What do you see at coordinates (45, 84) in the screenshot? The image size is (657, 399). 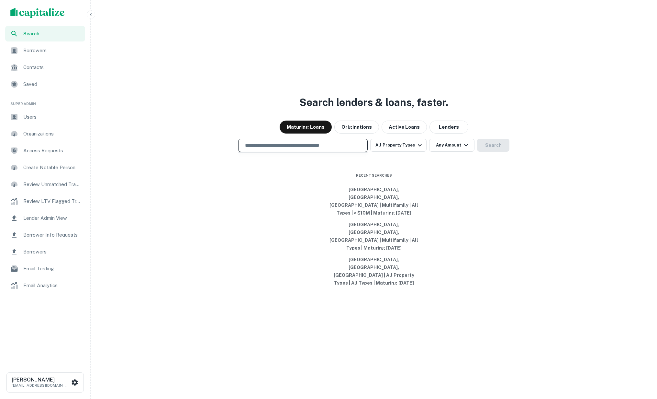 I see `a: Saved` at bounding box center [45, 84].